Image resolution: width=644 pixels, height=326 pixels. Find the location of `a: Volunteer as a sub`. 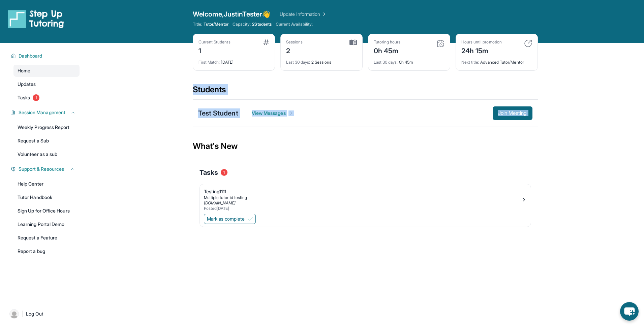

a: Volunteer as a sub is located at coordinates (46, 154).